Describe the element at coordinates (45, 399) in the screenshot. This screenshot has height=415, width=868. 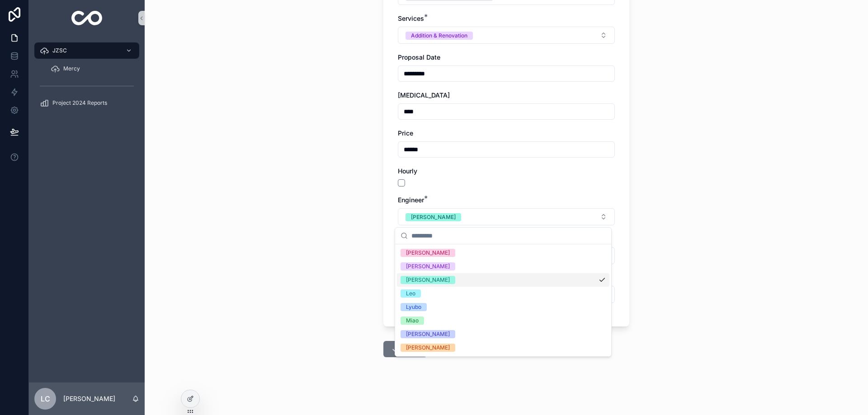
I see `span: LC` at that location.